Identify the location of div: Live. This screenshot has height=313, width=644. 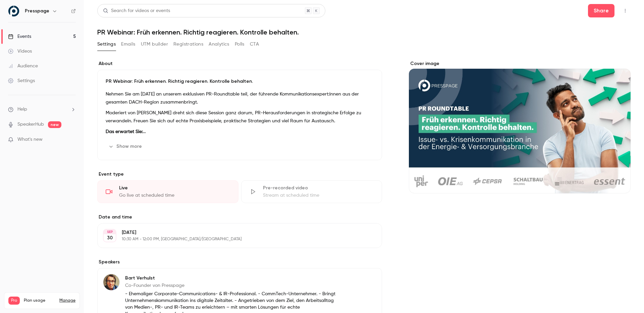
(175, 188).